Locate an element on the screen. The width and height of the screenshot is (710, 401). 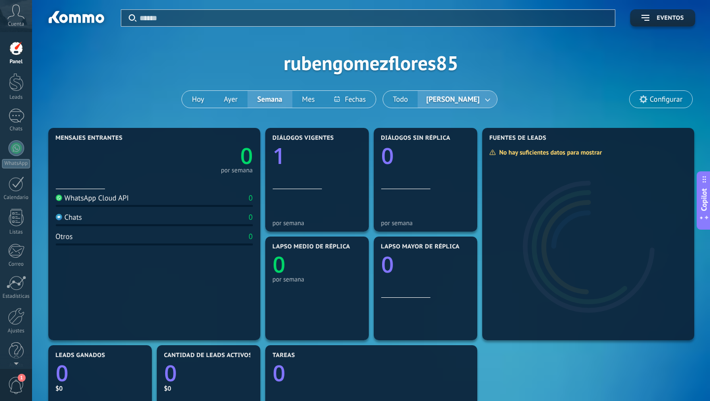
div: Listas is located at coordinates (16, 232).